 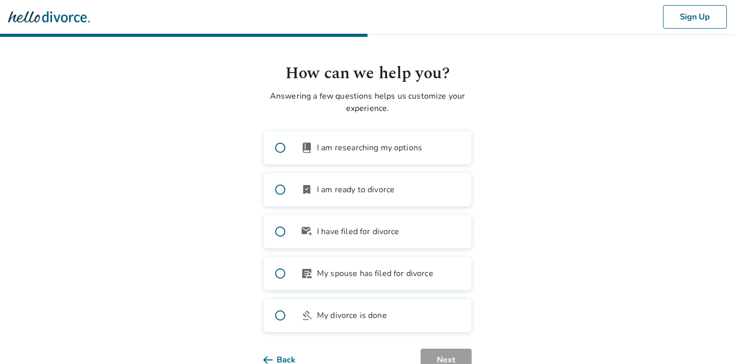 What do you see at coordinates (710, 339) in the screenshot?
I see `div: Chat Widget` at bounding box center [710, 339].